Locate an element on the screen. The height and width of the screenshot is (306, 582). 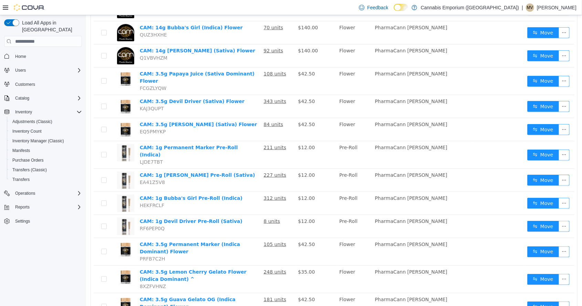
img: Cova is located at coordinates (29, 8).